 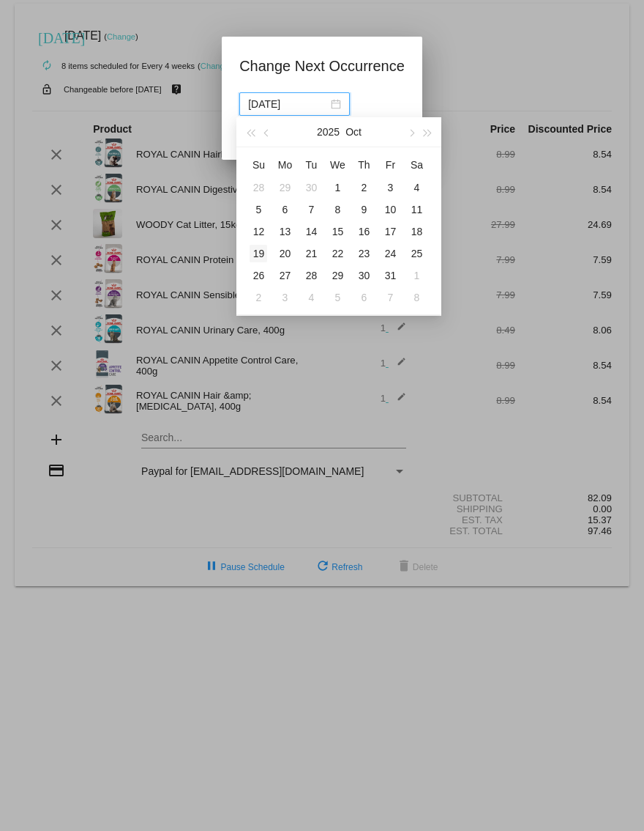 I want to click on div: 24, so click(x=391, y=254).